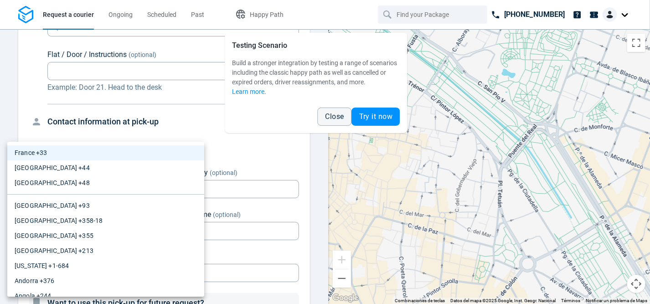  I want to click on li: France +33, so click(106, 153).